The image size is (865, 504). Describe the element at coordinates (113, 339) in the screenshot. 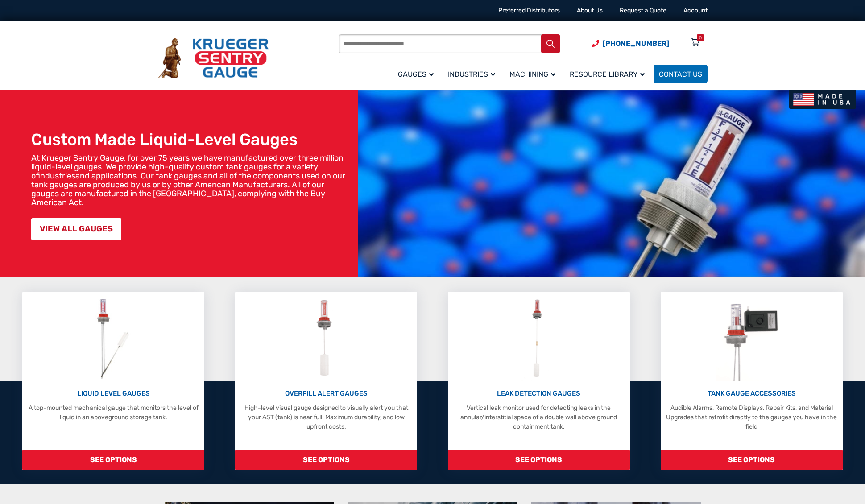

I see `img: Liquid Level Gauges` at that location.